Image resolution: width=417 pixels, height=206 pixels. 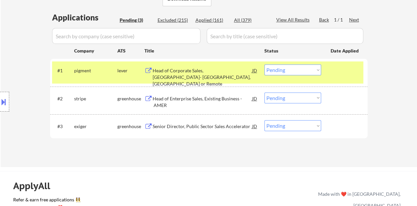 I want to click on div: 1 / 1, so click(x=342, y=20).